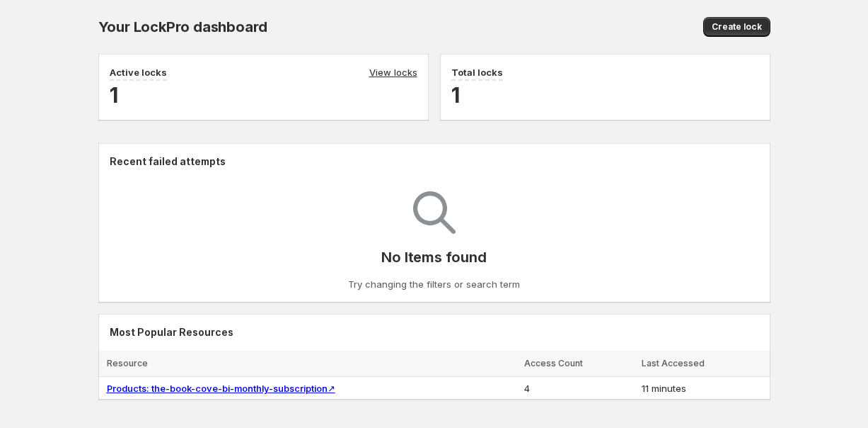  Describe the element at coordinates (476, 72) in the screenshot. I see `p: Total locks` at that location.